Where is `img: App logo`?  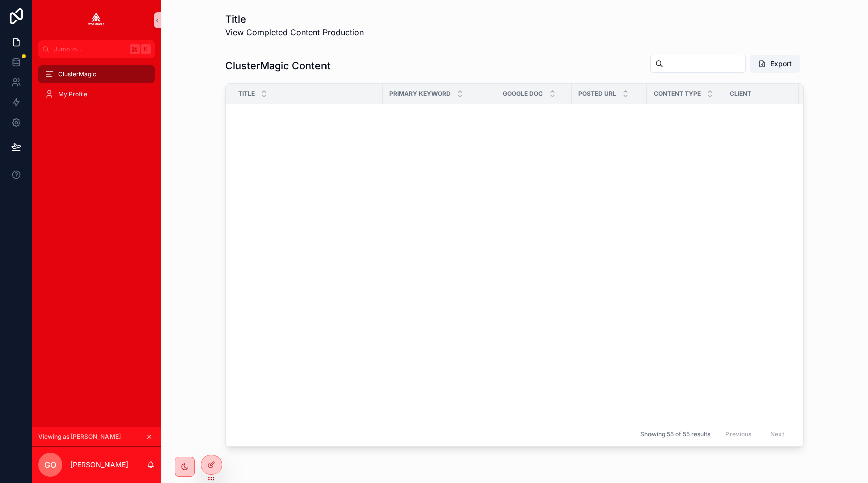 img: App logo is located at coordinates (96, 20).